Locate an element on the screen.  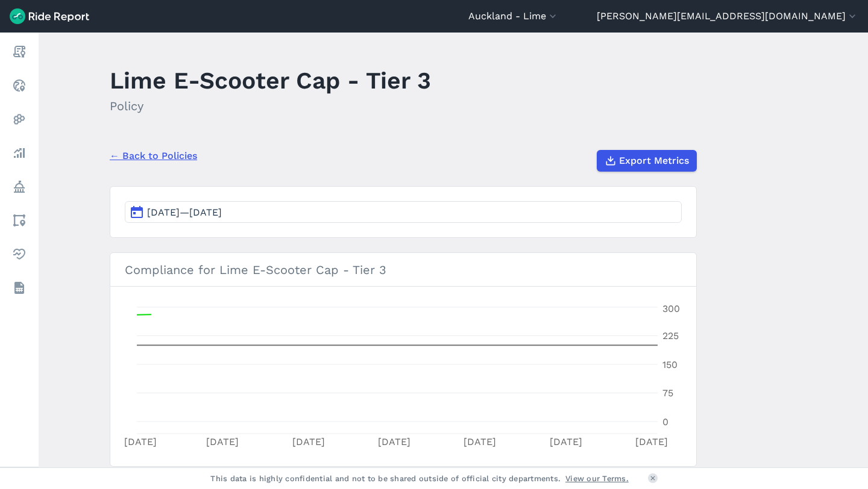
h3: Compliance for Lime E-Scooter Cap - Tier 3 is located at coordinates (404, 270).